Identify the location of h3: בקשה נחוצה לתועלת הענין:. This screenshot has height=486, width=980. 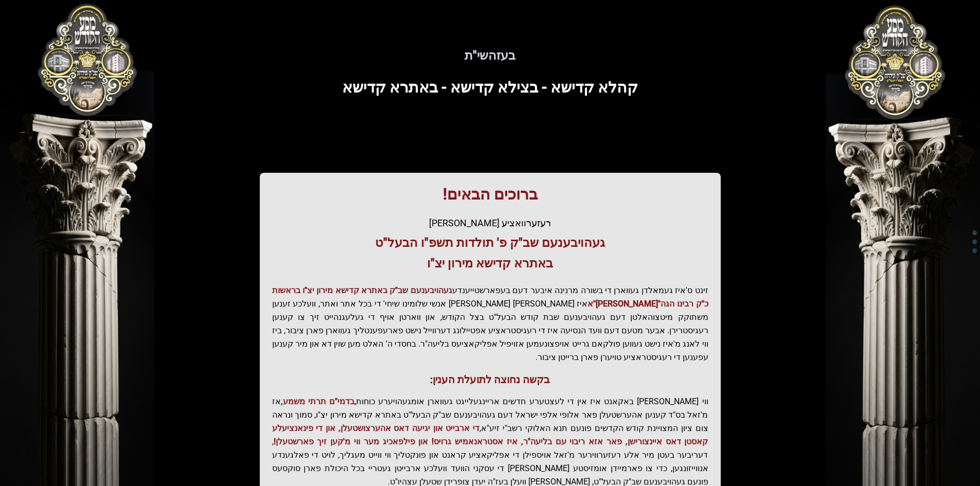
(490, 379).